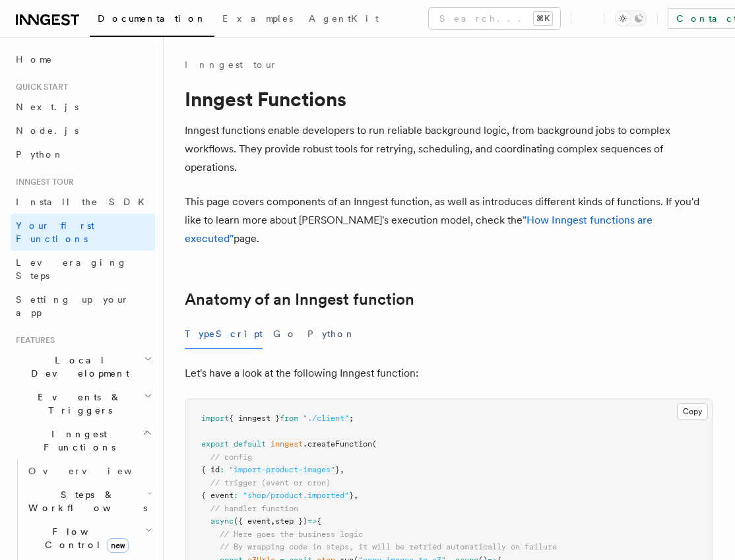 This screenshot has height=560, width=735. I want to click on a: Python, so click(83, 155).